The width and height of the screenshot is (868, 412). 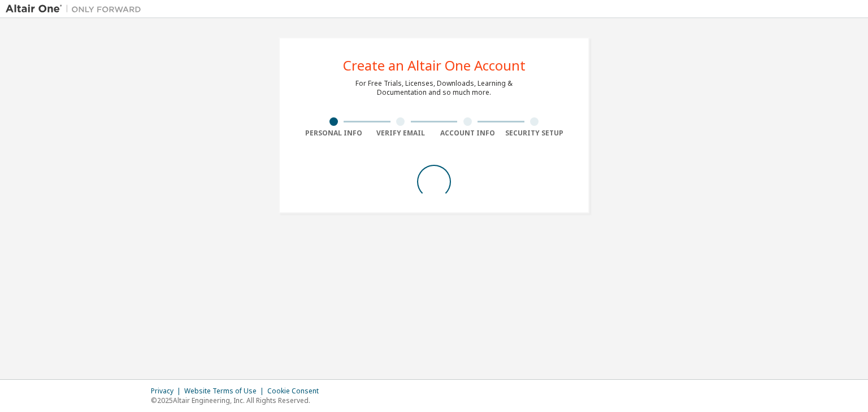 What do you see at coordinates (333, 133) in the screenshot?
I see `div: Personal Info` at bounding box center [333, 133].